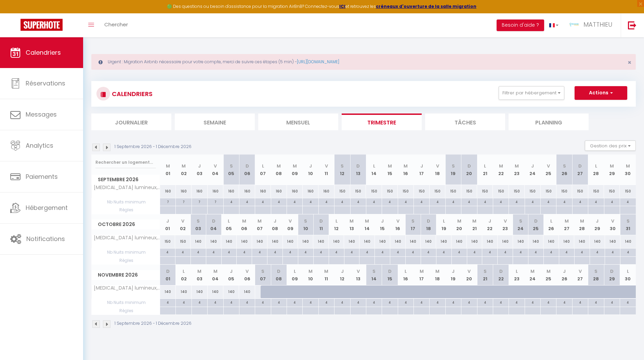 This screenshot has width=644, height=360. I want to click on th: 12, so click(342, 275).